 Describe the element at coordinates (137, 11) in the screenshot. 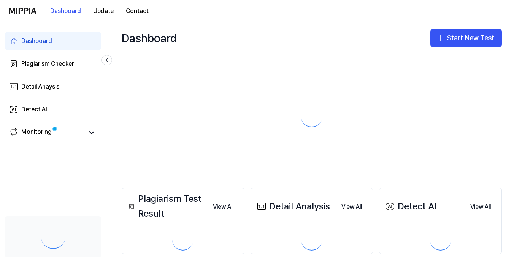

I see `a: Contact` at that location.